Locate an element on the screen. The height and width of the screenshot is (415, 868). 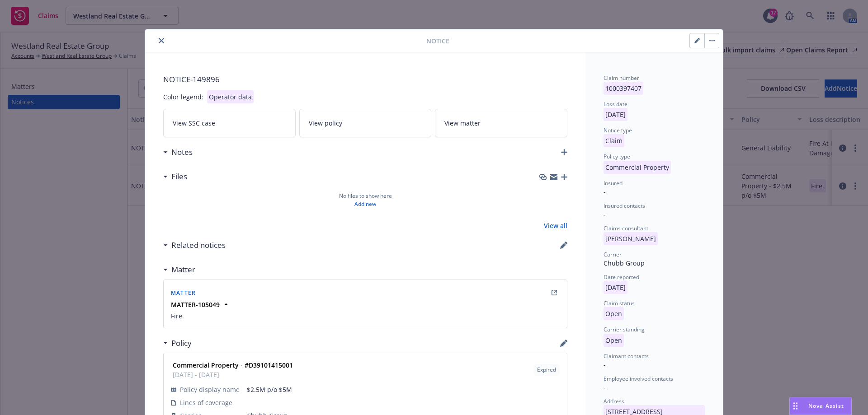
span: Nova Assist is located at coordinates (827, 406).